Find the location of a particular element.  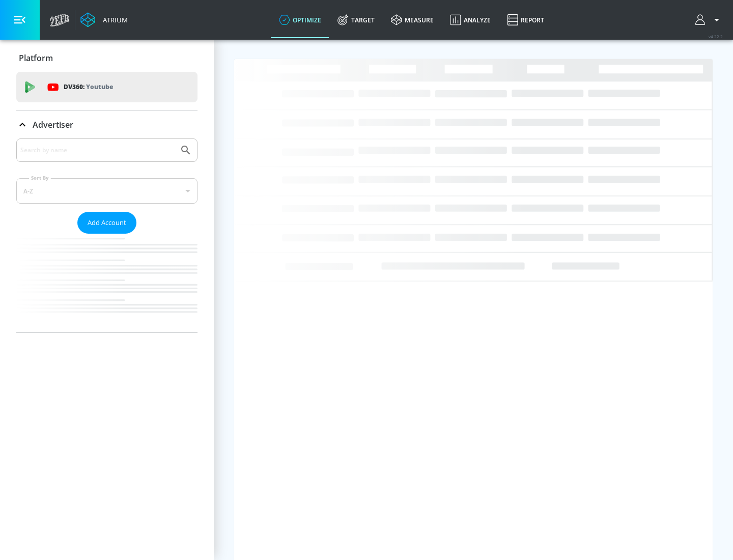

button: Add Account is located at coordinates (107, 223).